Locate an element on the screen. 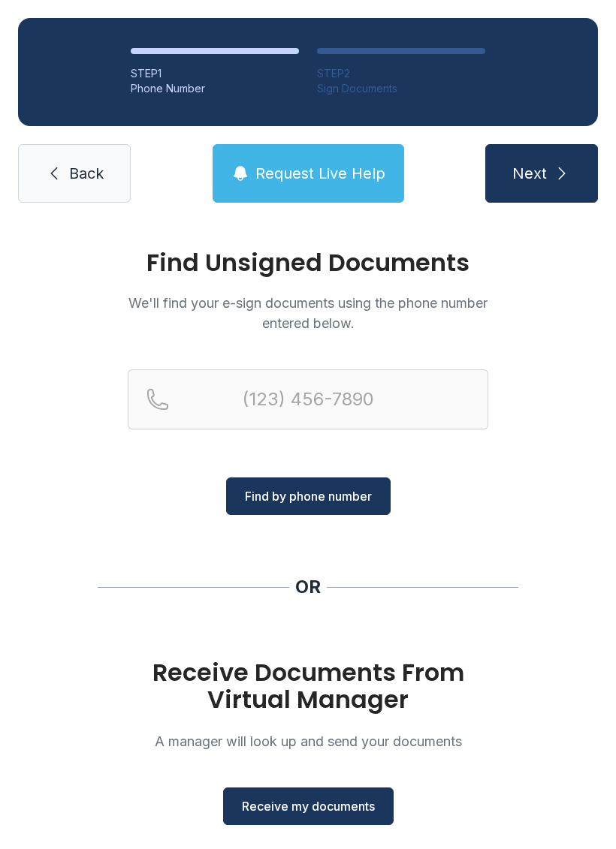 This screenshot has width=616, height=849. h1: Find Unsigned Documents is located at coordinates (308, 263).